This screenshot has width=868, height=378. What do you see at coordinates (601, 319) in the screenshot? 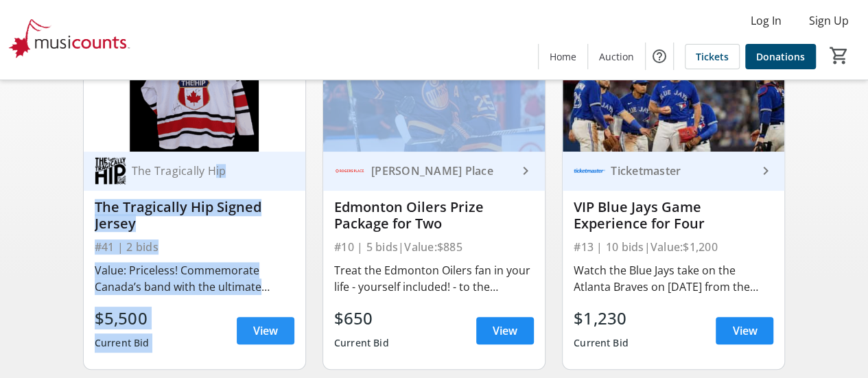
I see `div: $1,230` at bounding box center [601, 319].